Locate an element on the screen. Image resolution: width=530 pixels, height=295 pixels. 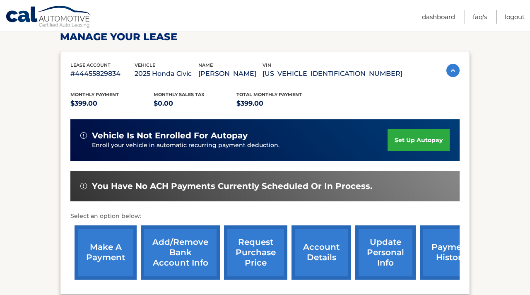
span: You have no ACH payments currently scheduled or in process. is located at coordinates (232, 186).